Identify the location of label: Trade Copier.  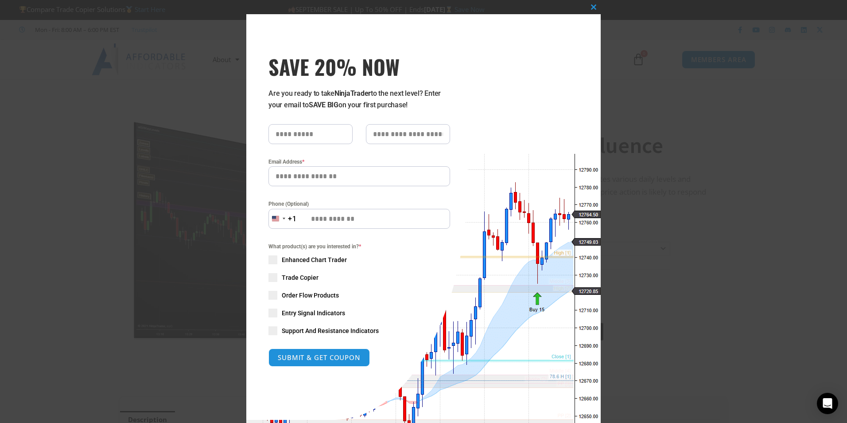
(359, 277).